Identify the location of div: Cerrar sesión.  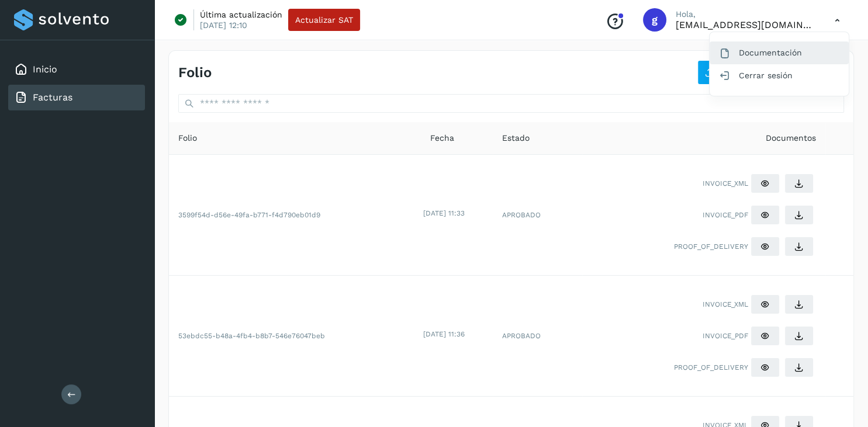
(779, 76).